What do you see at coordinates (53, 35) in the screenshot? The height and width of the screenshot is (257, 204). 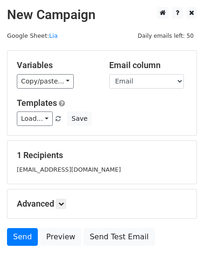 I see `a: Lia` at bounding box center [53, 35].